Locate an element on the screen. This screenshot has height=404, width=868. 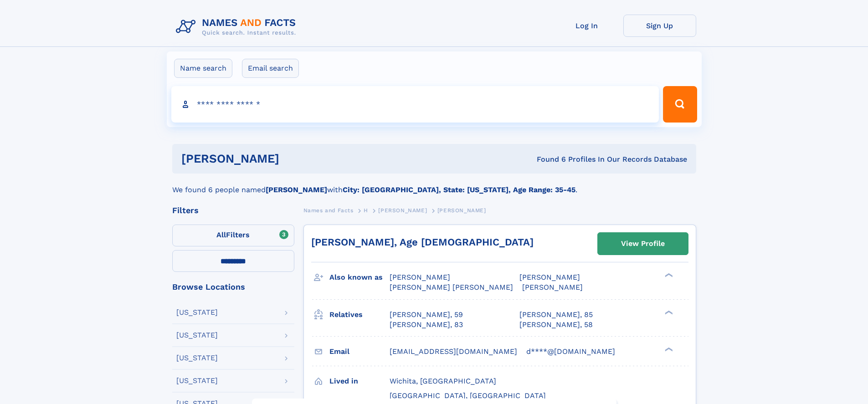
label: Email search is located at coordinates (270, 68).